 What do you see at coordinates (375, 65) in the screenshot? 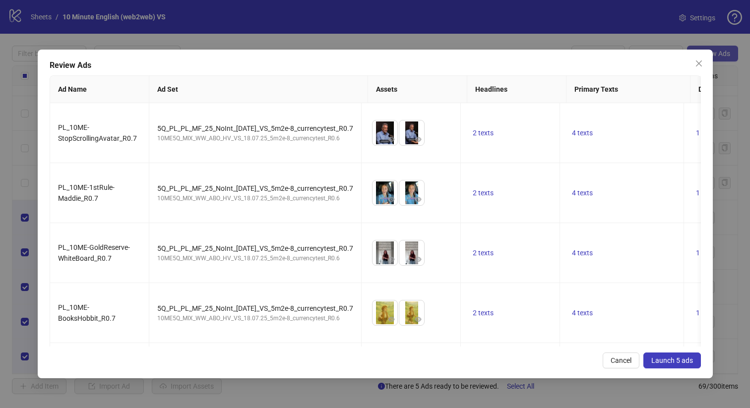
I see `div: Review Ads` at bounding box center [375, 65].